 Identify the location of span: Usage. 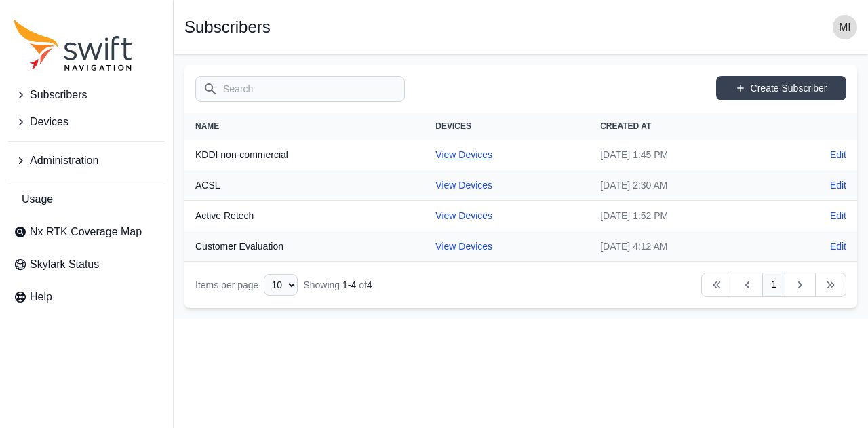
(38, 199).